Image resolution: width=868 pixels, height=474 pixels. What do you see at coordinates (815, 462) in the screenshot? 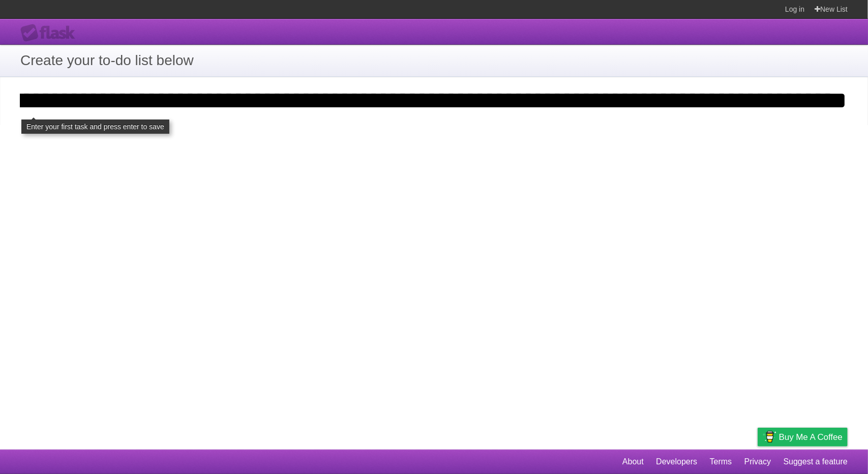
I see `a: Suggest a feature` at bounding box center [815, 462].